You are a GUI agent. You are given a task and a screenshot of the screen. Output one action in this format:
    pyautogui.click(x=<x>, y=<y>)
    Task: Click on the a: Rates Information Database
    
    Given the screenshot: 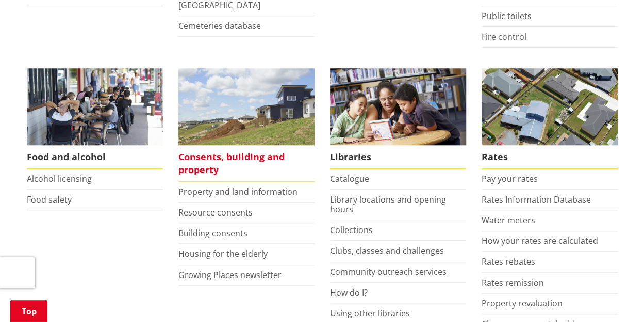 What is the action you would take?
    pyautogui.click(x=536, y=199)
    